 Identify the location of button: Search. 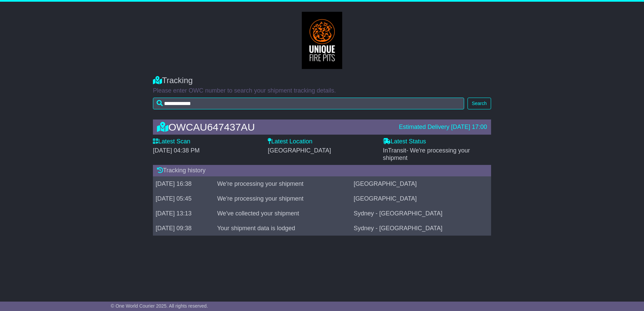
(479, 103).